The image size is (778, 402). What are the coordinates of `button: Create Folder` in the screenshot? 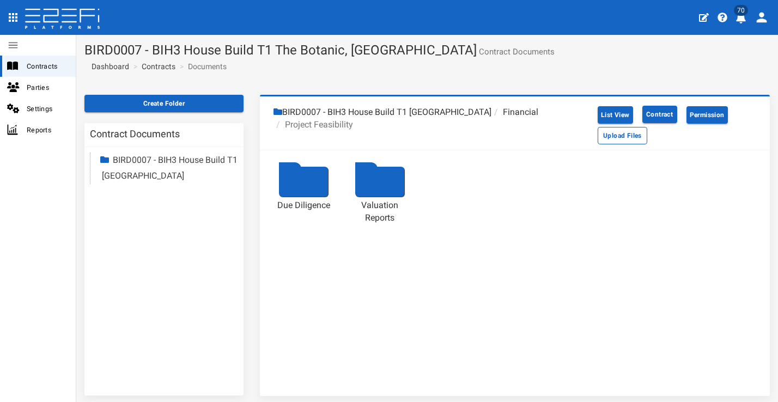 It's located at (164, 104).